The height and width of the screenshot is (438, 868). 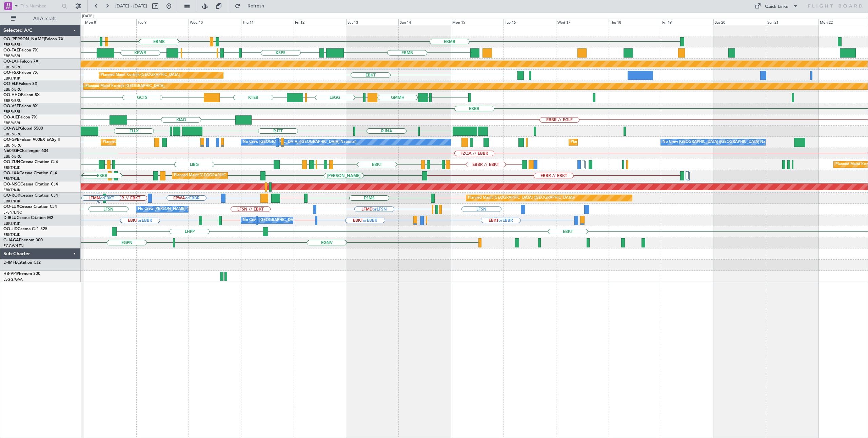 I want to click on button: Quick Links, so click(x=776, y=6).